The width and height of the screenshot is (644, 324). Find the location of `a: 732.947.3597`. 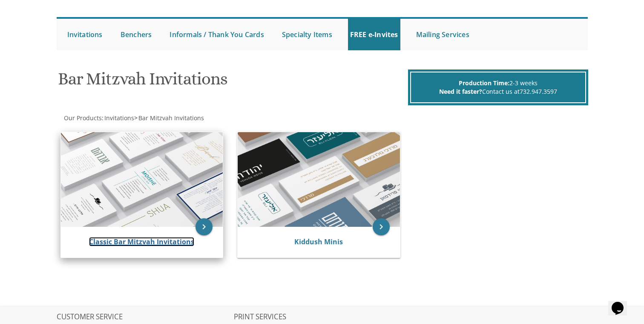

a: 732.947.3597 is located at coordinates (538, 91).